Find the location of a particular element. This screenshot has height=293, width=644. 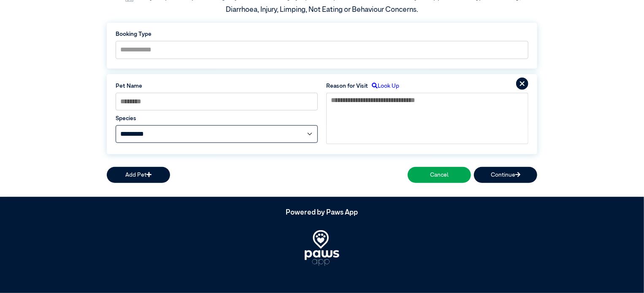

button: Add Pet is located at coordinates (139, 175).